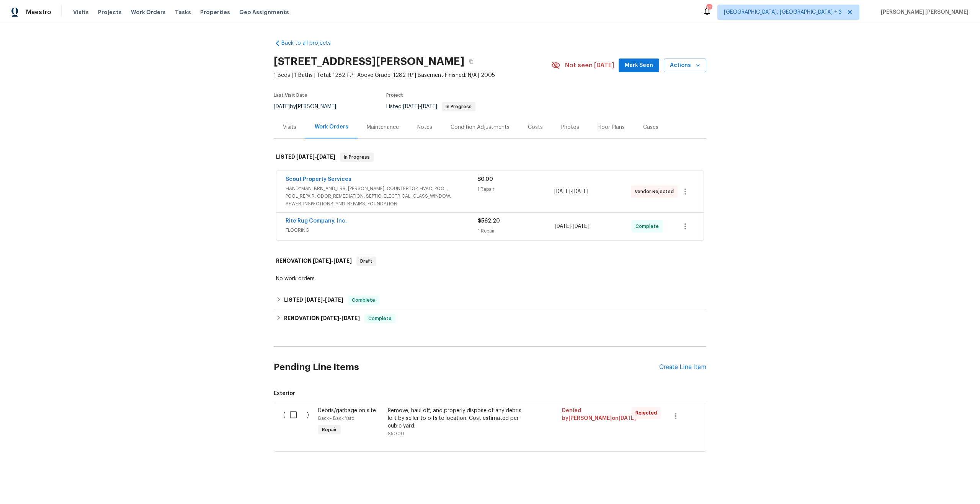 This screenshot has height=504, width=980. What do you see at coordinates (412, 76) in the screenshot?
I see `span: 1 Beds | 1 Baths | Total: 1282 ft² | Above Grade: 1282 ft² | Basement Finished: N/A | 2005` at bounding box center [412, 76].